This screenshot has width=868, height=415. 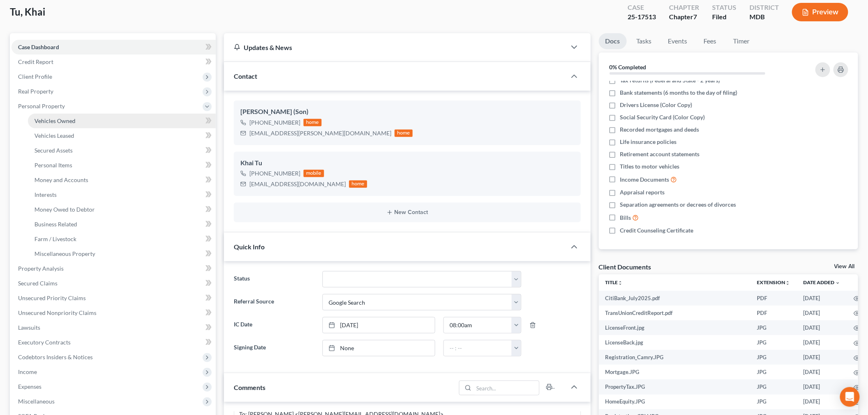 What do you see at coordinates (36, 401) in the screenshot?
I see `span: Miscellaneous` at bounding box center [36, 401].